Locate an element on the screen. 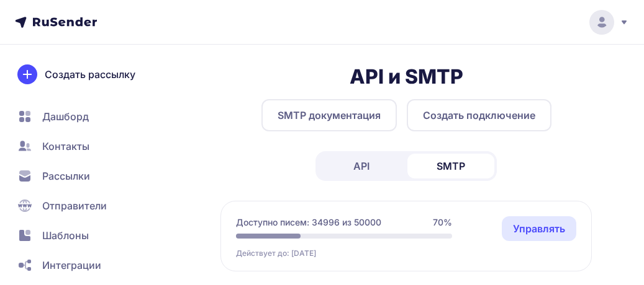 The width and height of the screenshot is (644, 285). span: Контакты is located at coordinates (66, 146).